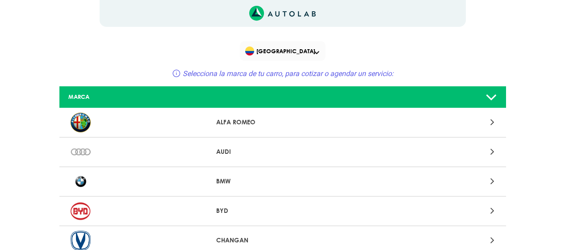  Describe the element at coordinates (288, 73) in the screenshot. I see `span: Selecciona la marca de tu carro, para cotizar o agendar un servicio:` at that location.